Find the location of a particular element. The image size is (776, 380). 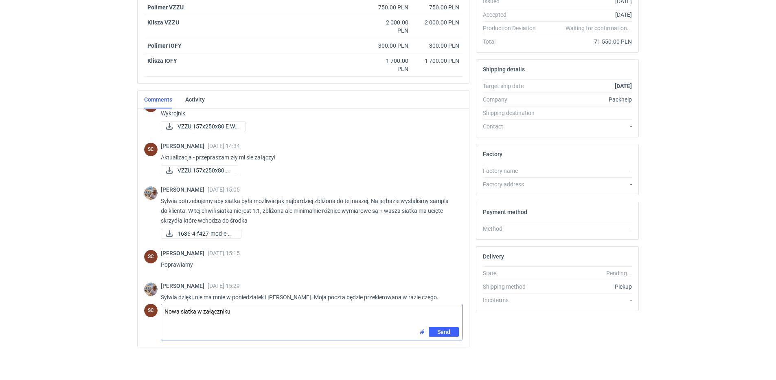

p: Poprawiamy is located at coordinates (308, 264).